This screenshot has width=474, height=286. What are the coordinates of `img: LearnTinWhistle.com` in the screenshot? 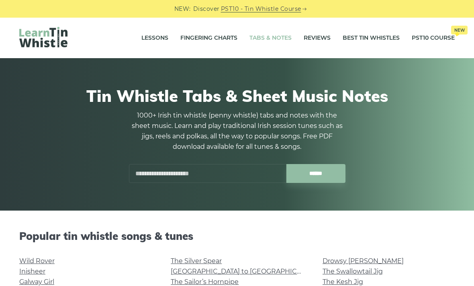 It's located at (43, 37).